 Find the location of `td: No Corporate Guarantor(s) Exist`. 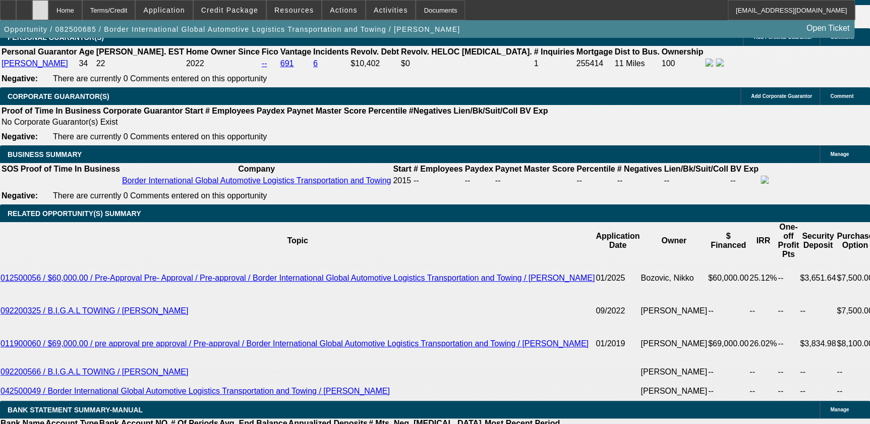

td: No Corporate Guarantor(s) Exist is located at coordinates (276, 122).